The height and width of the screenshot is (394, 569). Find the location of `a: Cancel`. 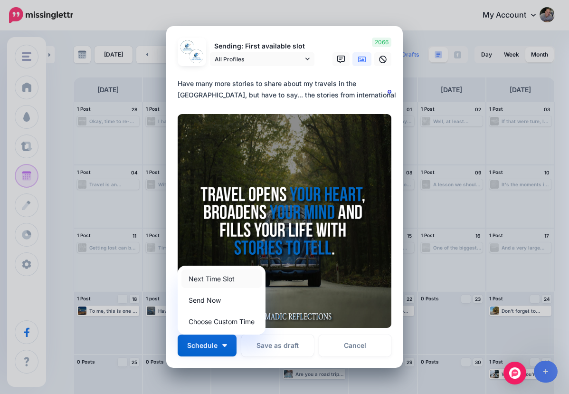

a: Cancel is located at coordinates (355, 345).